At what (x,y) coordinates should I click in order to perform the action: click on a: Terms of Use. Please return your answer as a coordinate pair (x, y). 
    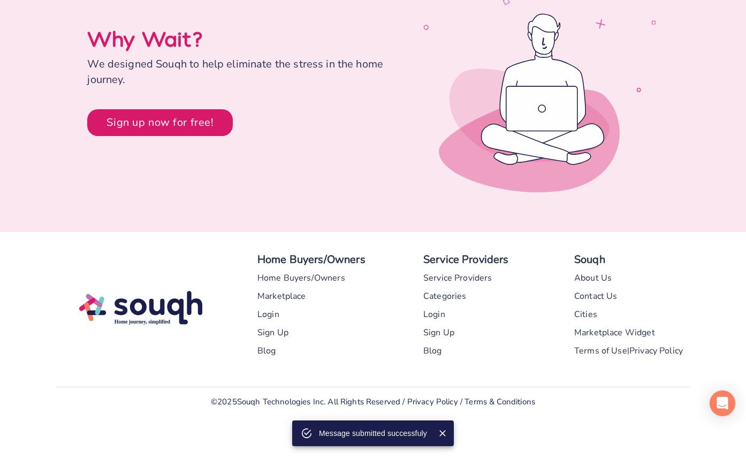
    Looking at the image, I should click on (600, 350).